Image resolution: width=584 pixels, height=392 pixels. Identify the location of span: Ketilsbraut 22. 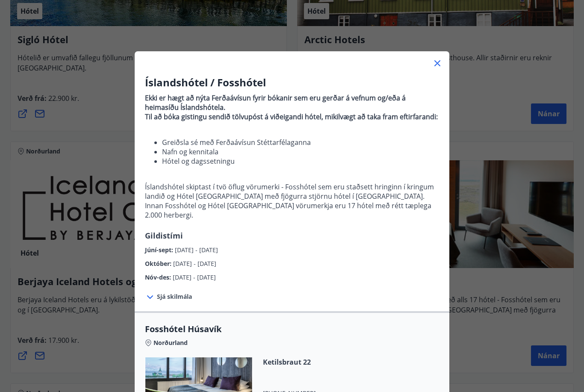
(313, 362).